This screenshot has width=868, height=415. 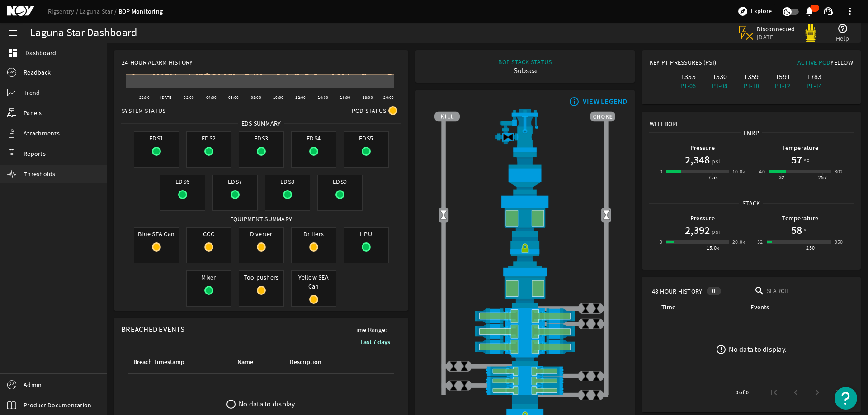 I want to click on span: EDS SUMMARY, so click(x=261, y=124).